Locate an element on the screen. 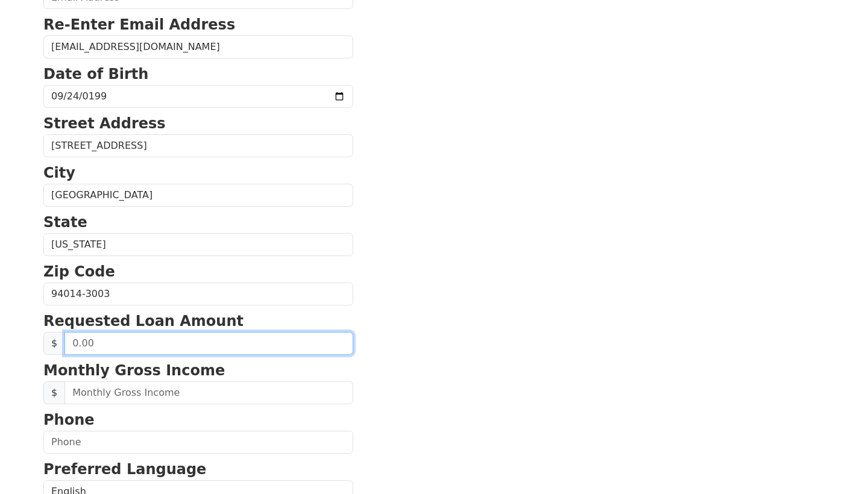  strong: State is located at coordinates (65, 222).